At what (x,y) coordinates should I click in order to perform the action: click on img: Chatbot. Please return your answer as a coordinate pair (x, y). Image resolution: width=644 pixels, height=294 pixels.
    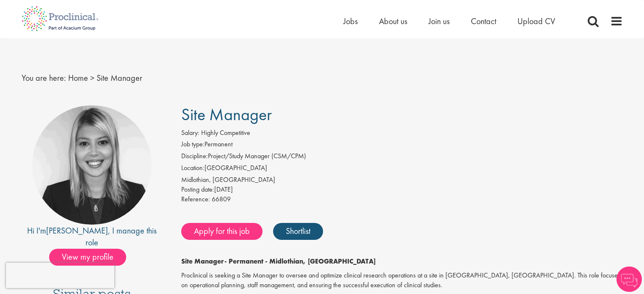
    Looking at the image, I should click on (629, 280).